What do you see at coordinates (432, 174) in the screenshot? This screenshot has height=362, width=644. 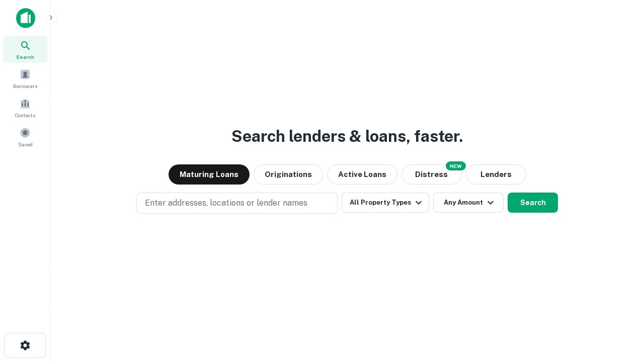 I see `button: Search distressed loans with lien and other non-mortgage details.` at bounding box center [432, 174].